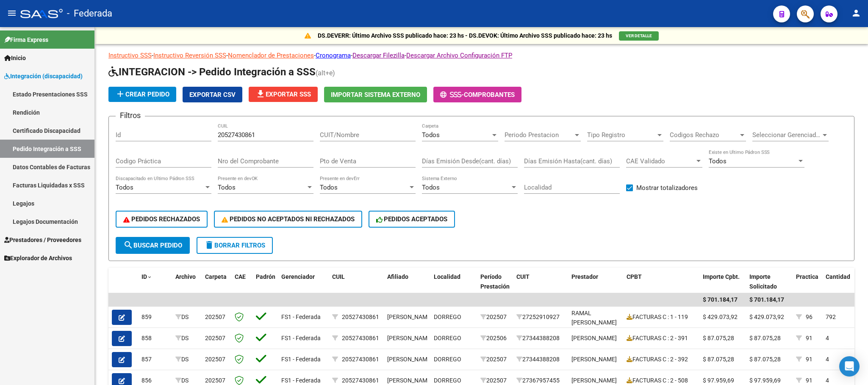 The height and width of the screenshot is (385, 868). I want to click on span: Importe Cpbt., so click(721, 277).